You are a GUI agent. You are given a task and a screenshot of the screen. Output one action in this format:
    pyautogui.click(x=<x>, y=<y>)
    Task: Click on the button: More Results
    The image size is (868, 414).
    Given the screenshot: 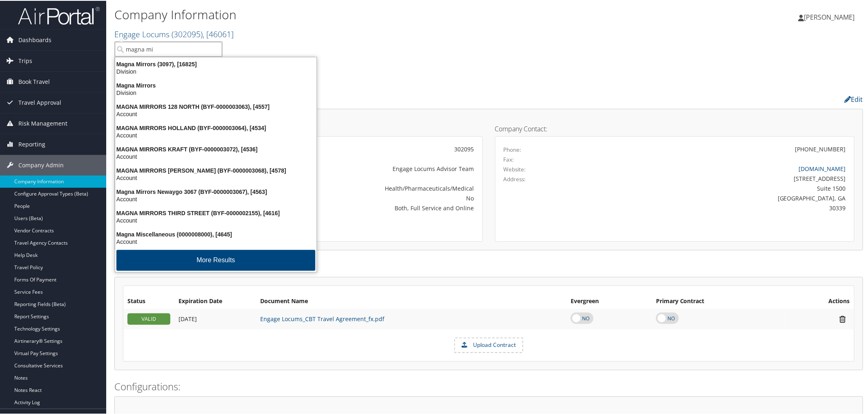 What is the action you would take?
    pyautogui.click(x=215, y=259)
    